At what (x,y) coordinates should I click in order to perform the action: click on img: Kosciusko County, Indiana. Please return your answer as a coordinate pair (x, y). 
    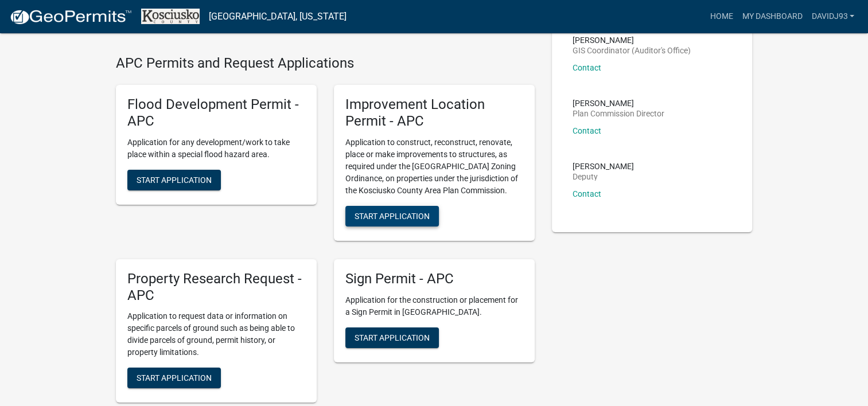
    Looking at the image, I should click on (171, 16).